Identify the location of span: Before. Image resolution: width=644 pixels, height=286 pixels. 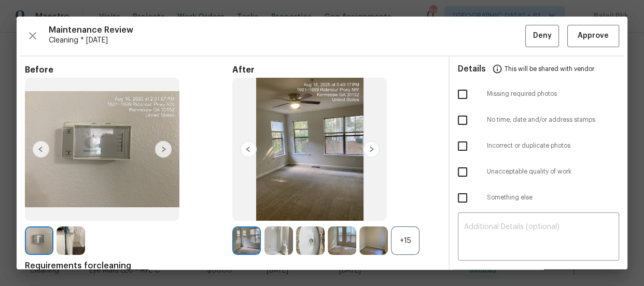
(128, 70).